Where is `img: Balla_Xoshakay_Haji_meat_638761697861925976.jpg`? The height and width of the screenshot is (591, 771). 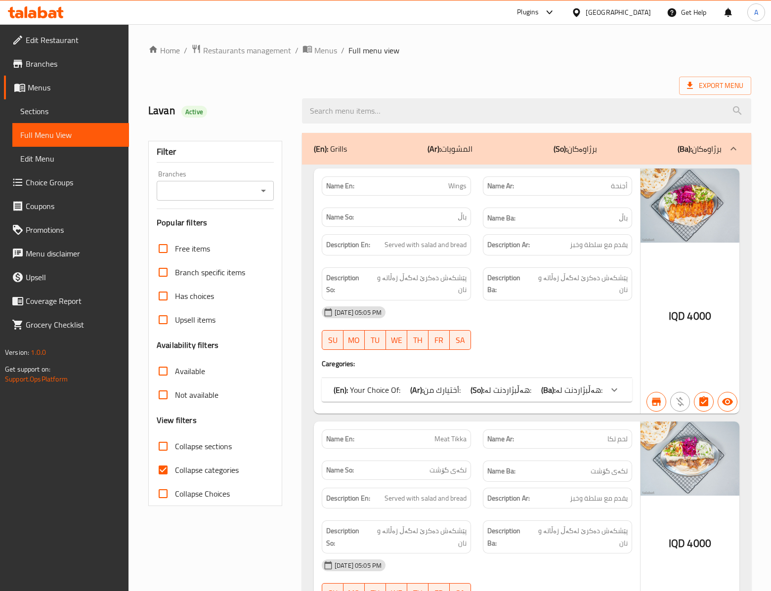 img: Balla_Xoshakay_Haji_meat_638761697861925976.jpg is located at coordinates (690, 458).